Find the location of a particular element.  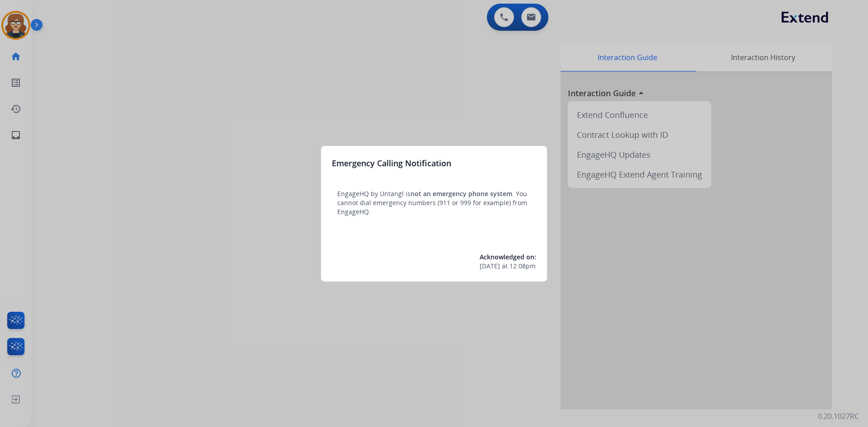

span: Acknowledged on: is located at coordinates (508, 257).